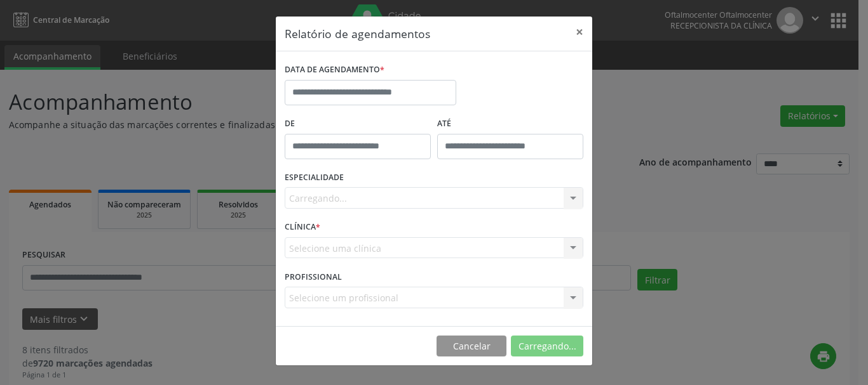 This screenshot has width=868, height=385. Describe the element at coordinates (302, 228) in the screenshot. I see `label: CLÍNICA` at that location.